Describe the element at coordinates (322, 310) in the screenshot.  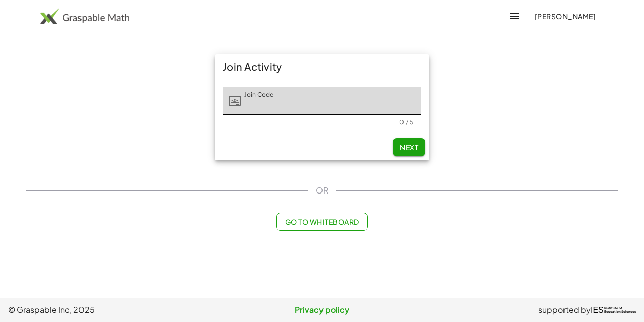
I see `a: Privacy policy` at that location.